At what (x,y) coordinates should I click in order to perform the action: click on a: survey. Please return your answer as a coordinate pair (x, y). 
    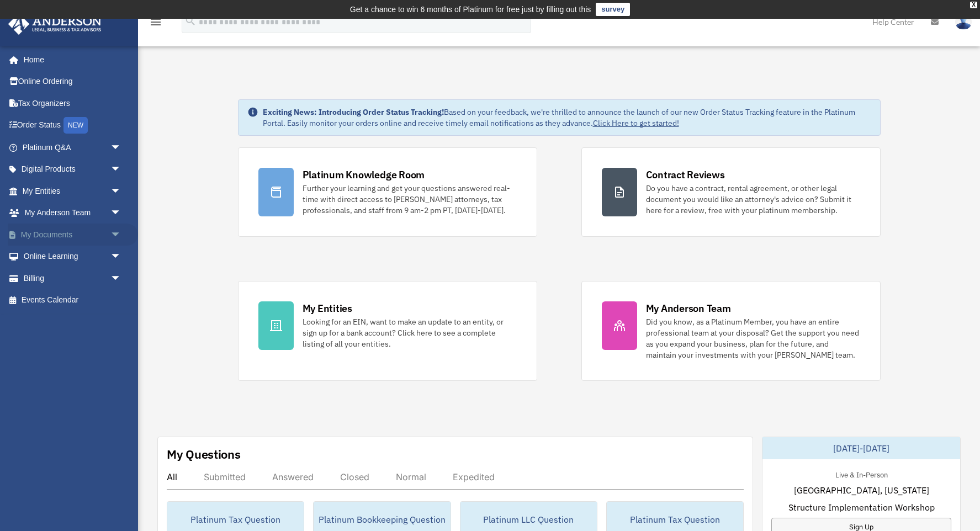
    Looking at the image, I should click on (613, 10).